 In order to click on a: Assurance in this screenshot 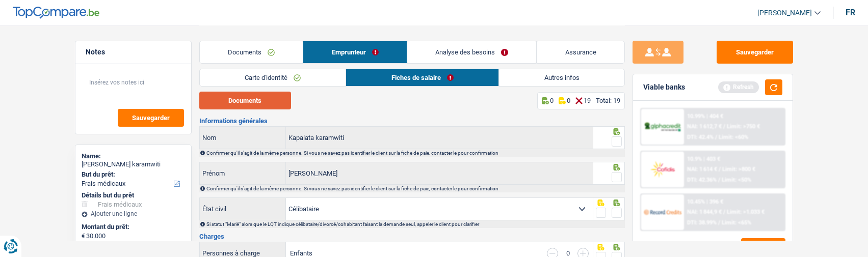, I will do `click(581, 52)`.